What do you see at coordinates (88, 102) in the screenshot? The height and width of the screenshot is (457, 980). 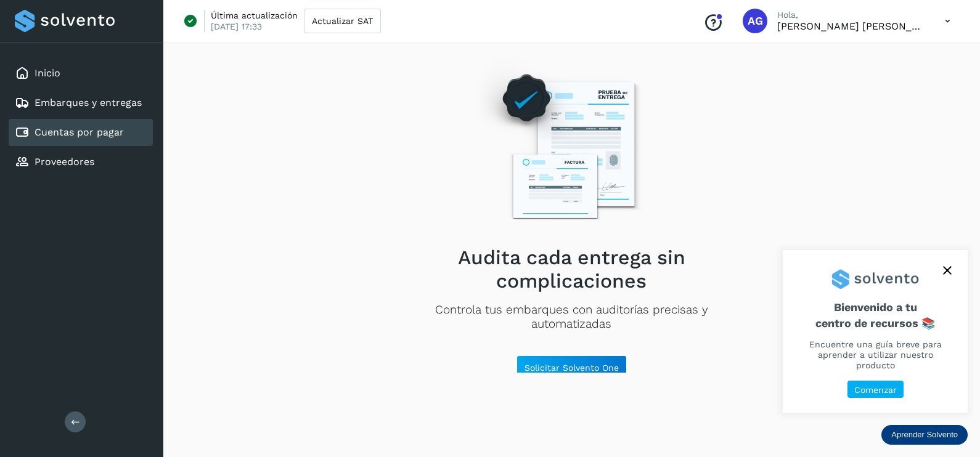 I see `a: Embarques y entregas` at bounding box center [88, 102].